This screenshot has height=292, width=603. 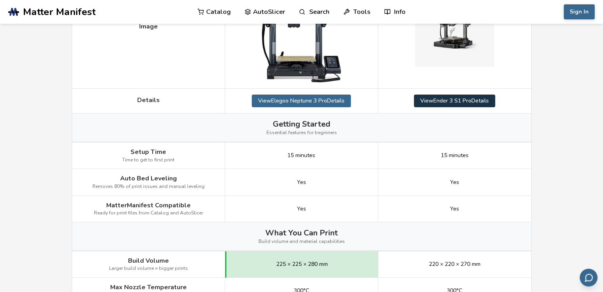 What do you see at coordinates (301, 101) in the screenshot?
I see `a: ViewElegoo Neptune 3 ProDetails` at bounding box center [301, 101].